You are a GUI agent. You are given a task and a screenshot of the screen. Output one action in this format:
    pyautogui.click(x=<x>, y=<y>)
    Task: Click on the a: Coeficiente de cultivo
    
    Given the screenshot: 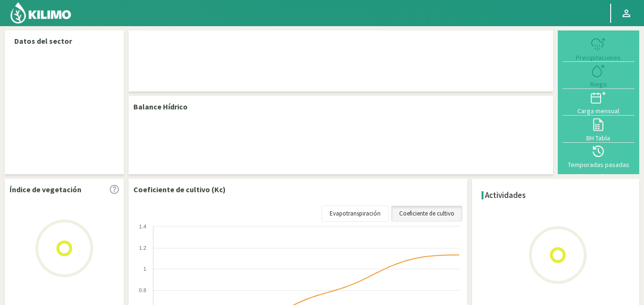 What is the action you would take?
    pyautogui.click(x=427, y=213)
    